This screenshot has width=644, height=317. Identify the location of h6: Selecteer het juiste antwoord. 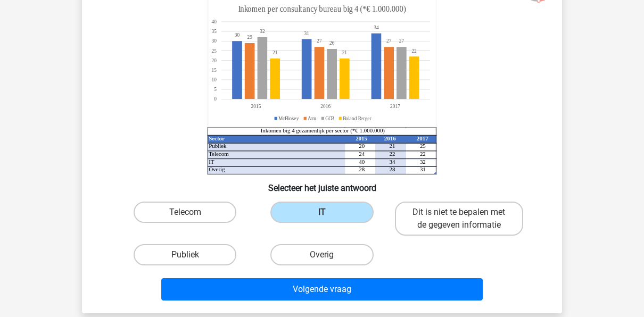
(322, 183).